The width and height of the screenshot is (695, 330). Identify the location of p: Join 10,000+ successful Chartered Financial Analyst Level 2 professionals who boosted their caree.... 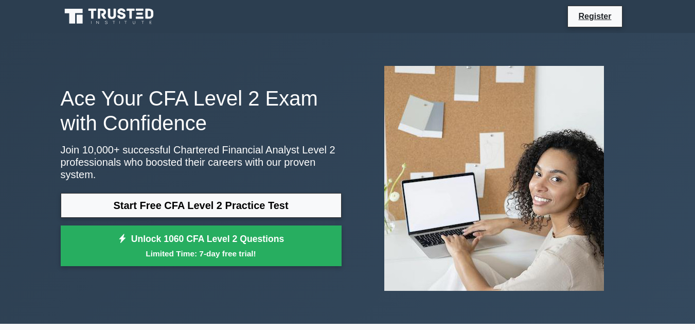
(201, 162).